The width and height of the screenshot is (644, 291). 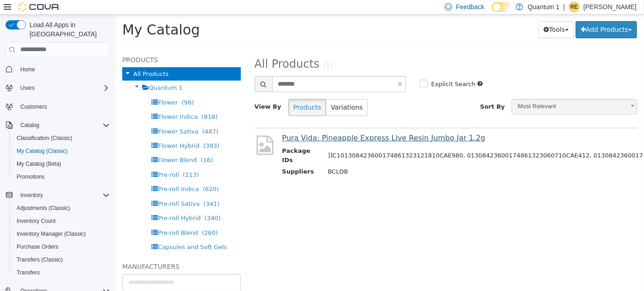 What do you see at coordinates (58, 107) in the screenshot?
I see `button: Customers` at bounding box center [58, 107].